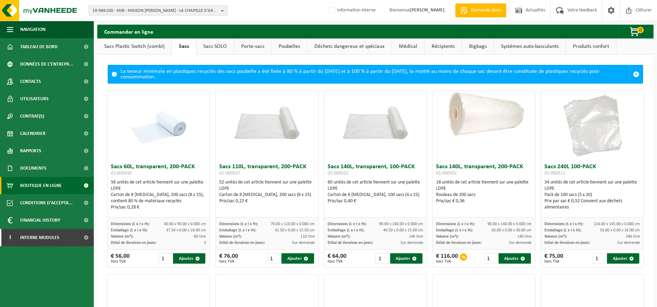 Image resolution: width=657 pixels, height=307 pixels. I want to click on a: Produits confort, so click(591, 47).